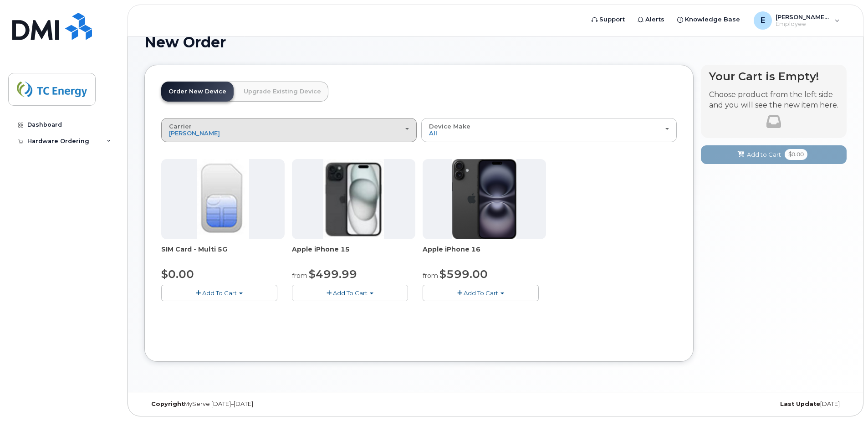 The image size is (868, 421). Describe the element at coordinates (708, 20) in the screenshot. I see `a: Knowledge Base` at that location.